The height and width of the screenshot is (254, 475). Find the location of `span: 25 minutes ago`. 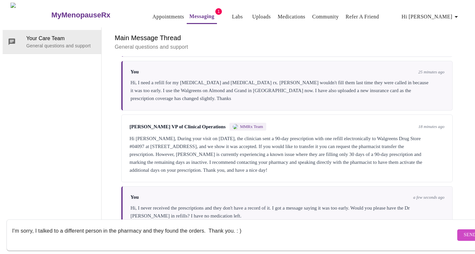

span: 25 minutes ago is located at coordinates (431, 72).